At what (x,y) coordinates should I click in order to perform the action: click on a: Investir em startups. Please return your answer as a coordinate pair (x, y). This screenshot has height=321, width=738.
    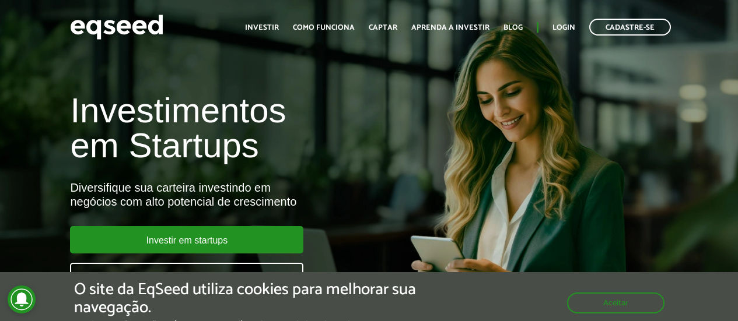
    Looking at the image, I should click on (187, 240).